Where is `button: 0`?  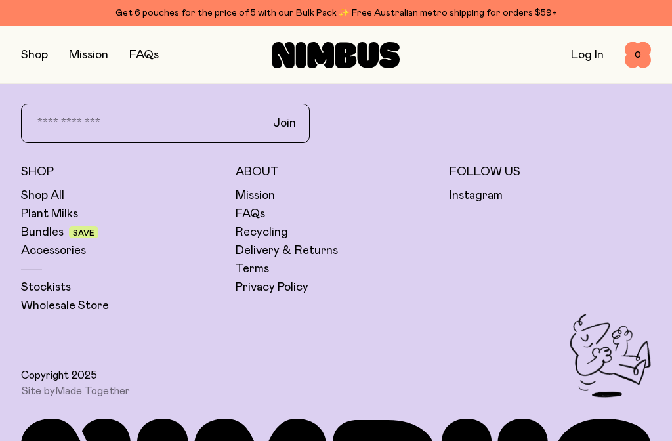
button: 0 is located at coordinates (638, 55).